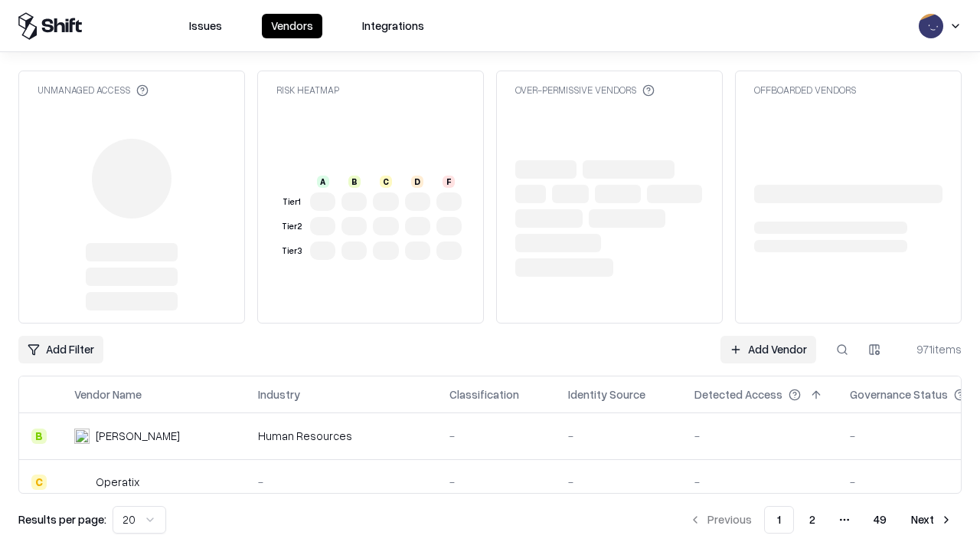 The width and height of the screenshot is (980, 552). I want to click on button: Next, so click(931, 520).